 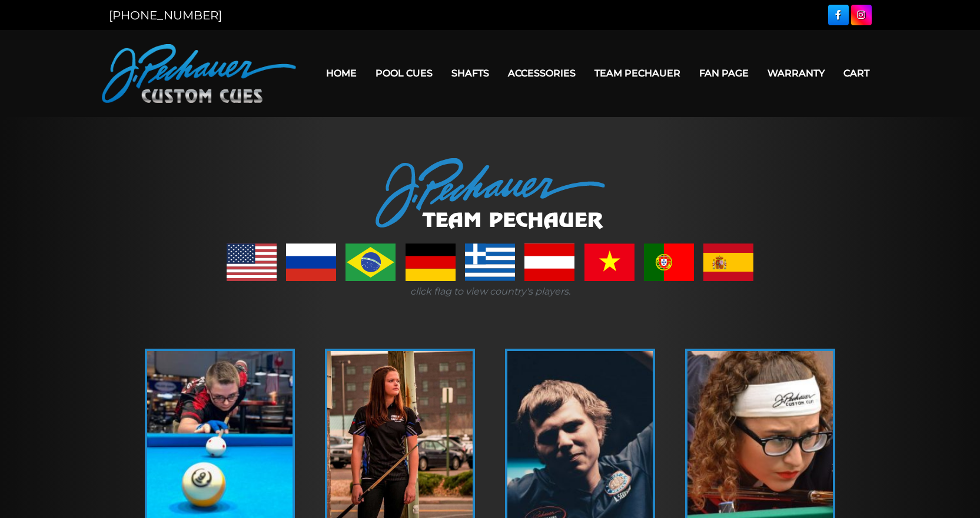 I want to click on a: Accessories, so click(x=542, y=73).